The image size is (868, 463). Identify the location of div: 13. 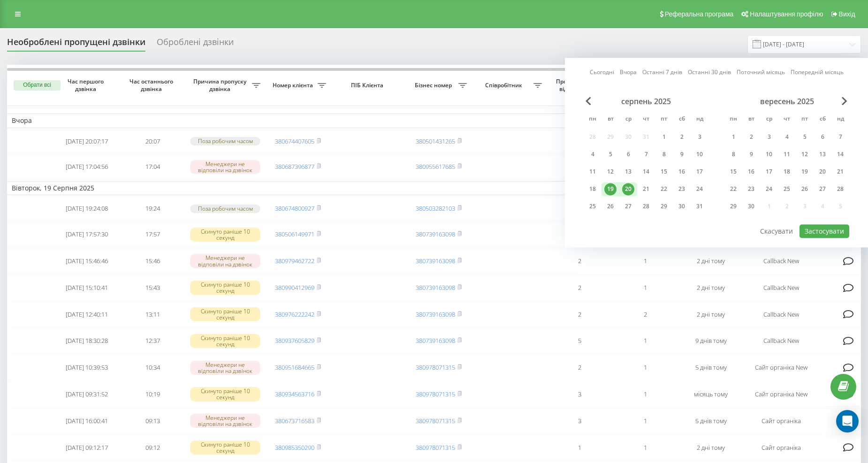
(628, 172).